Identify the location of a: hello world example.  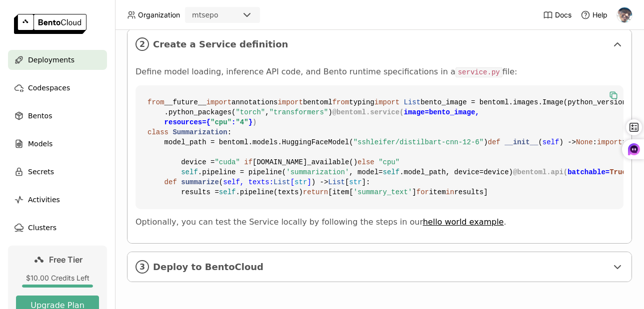
(463, 222).